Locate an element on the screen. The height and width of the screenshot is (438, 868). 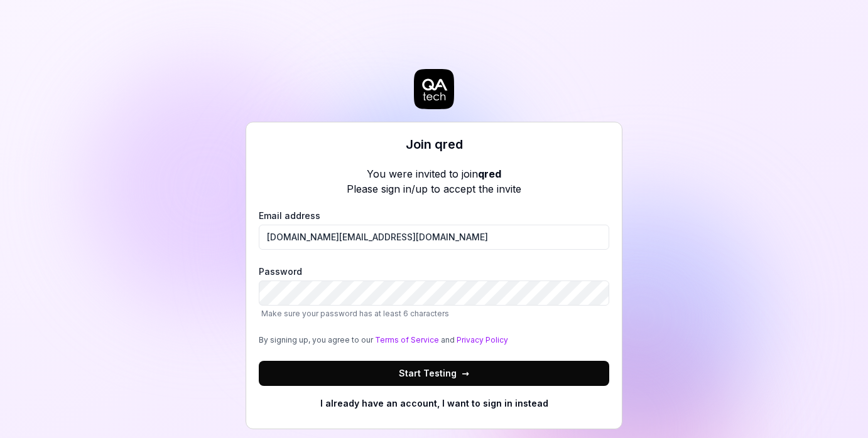
span: Make sure your password has at least 6 characters is located at coordinates (355, 313).